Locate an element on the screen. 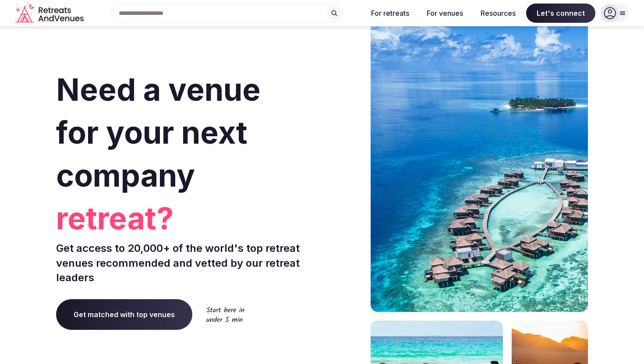  p: Get access to 20,000+ of the world's top retreat venues recommended and vetted by our retreat lea... is located at coordinates (187, 263).